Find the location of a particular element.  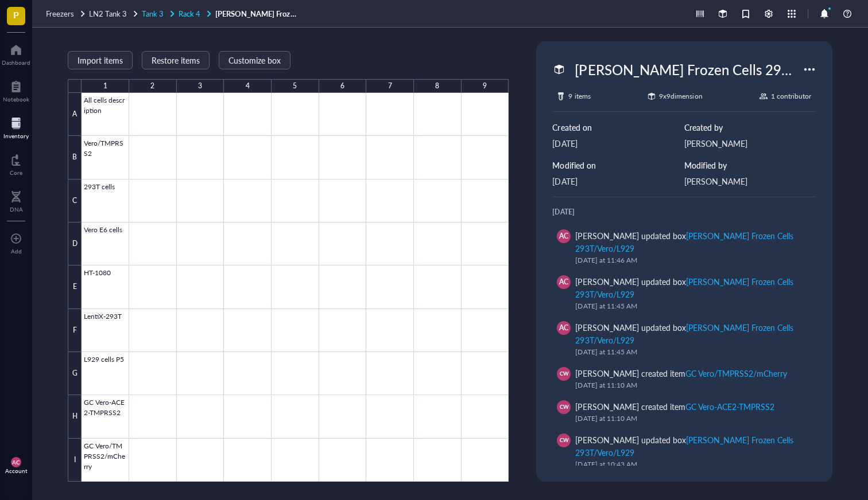

div: Add is located at coordinates (16, 252).